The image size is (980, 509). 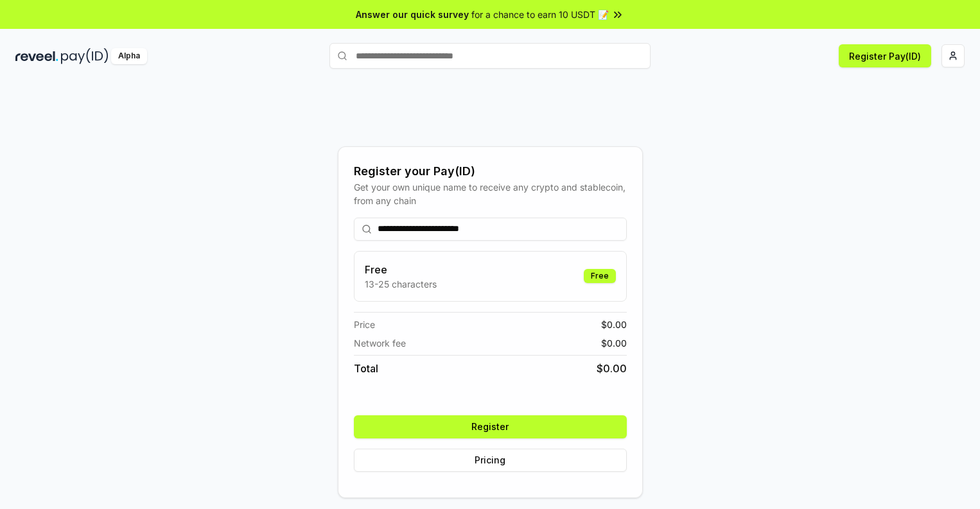 What do you see at coordinates (364, 324) in the screenshot?
I see `span: Price` at bounding box center [364, 324].